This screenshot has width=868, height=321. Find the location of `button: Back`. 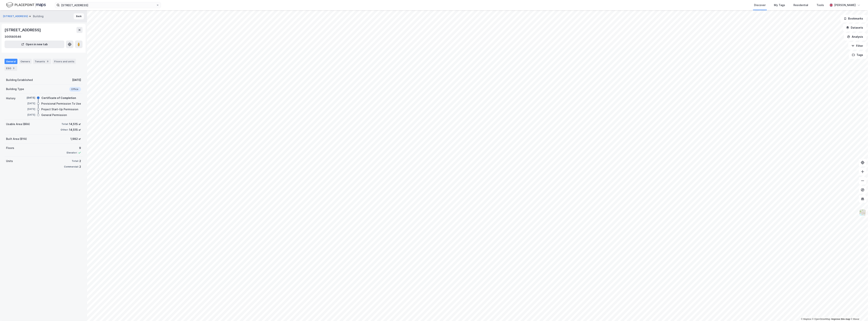

button: Back is located at coordinates (79, 16).